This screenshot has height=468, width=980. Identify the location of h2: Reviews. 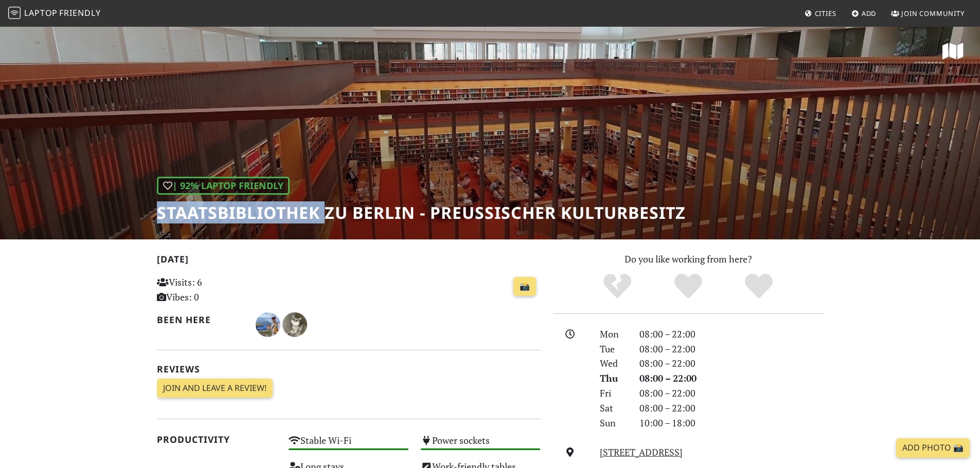
(348, 369).